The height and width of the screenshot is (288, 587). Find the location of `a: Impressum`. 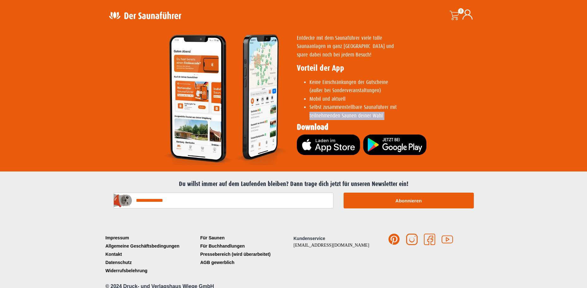

a: Impressum is located at coordinates (151, 238).